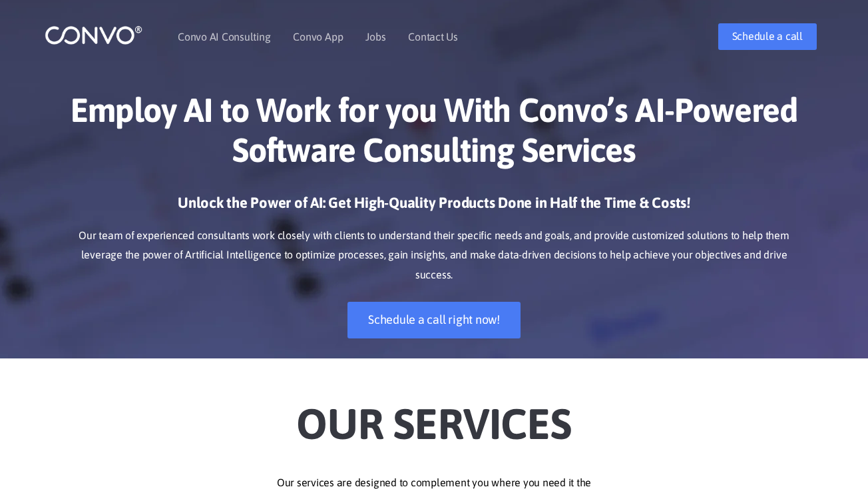 This screenshot has height=489, width=868. What do you see at coordinates (434, 416) in the screenshot?
I see `h2: Our Services` at bounding box center [434, 416].